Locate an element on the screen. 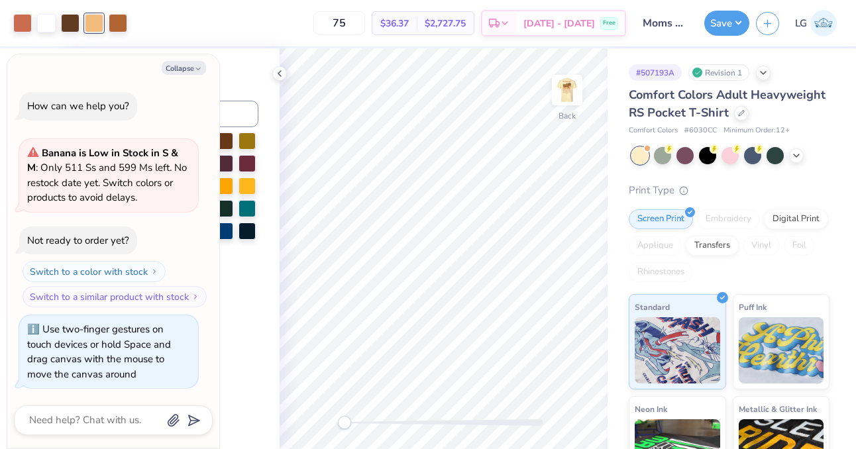 This screenshot has width=856, height=449. div: Rhinestones is located at coordinates (661, 272).